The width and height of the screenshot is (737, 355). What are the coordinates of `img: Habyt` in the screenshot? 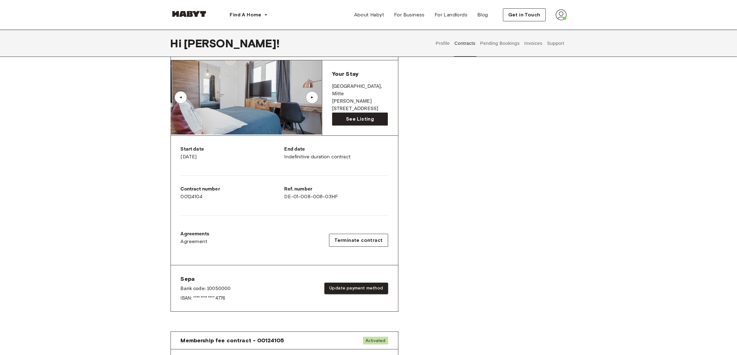 It's located at (189, 14).